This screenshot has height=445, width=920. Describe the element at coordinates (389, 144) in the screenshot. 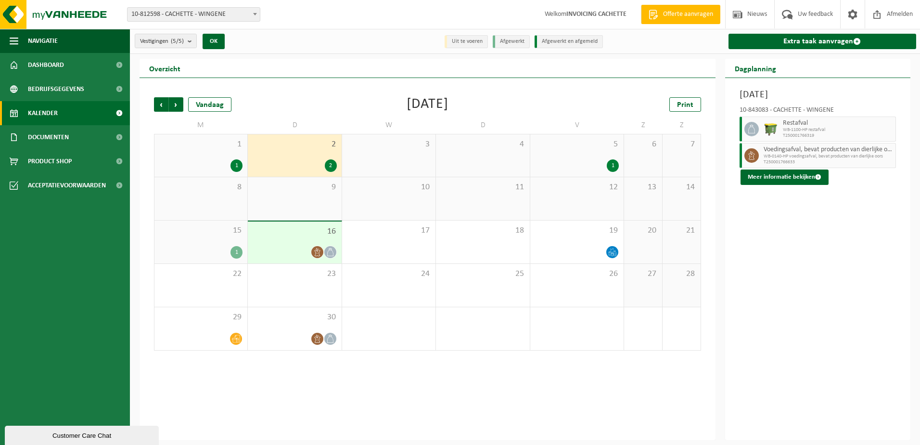

I see `span: 3` at that location.